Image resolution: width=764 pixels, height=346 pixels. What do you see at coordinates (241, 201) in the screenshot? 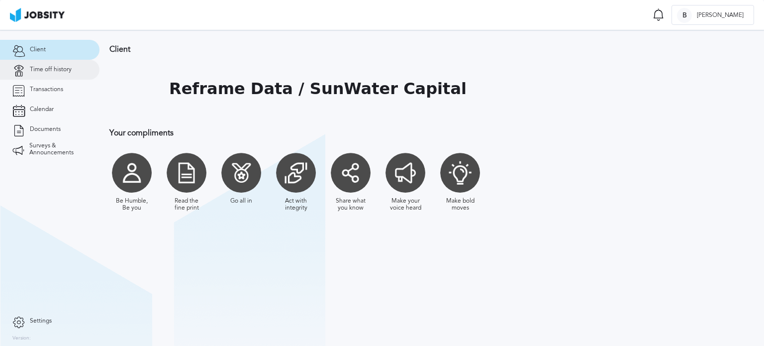
I see `div: Go all in` at bounding box center [241, 201].